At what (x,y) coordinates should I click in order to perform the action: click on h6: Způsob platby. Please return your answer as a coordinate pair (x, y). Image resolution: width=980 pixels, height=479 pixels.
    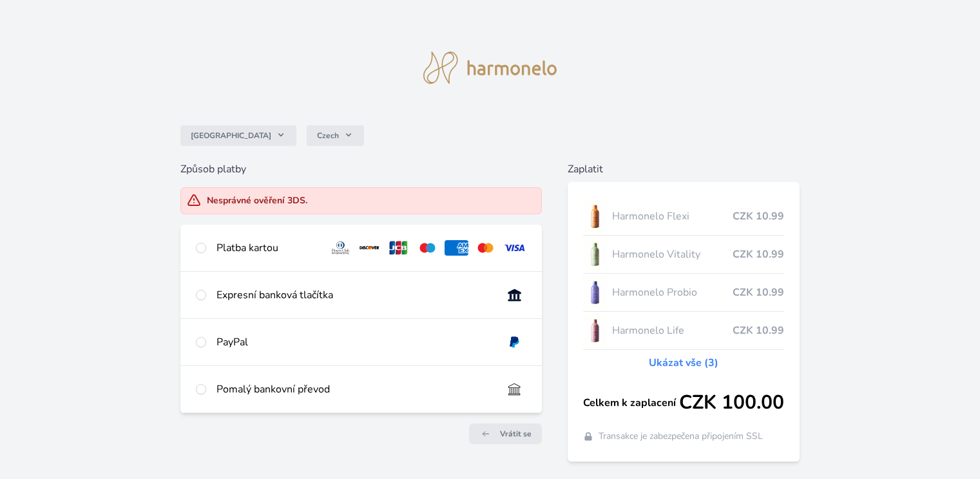
    Looking at the image, I should click on (361, 169).